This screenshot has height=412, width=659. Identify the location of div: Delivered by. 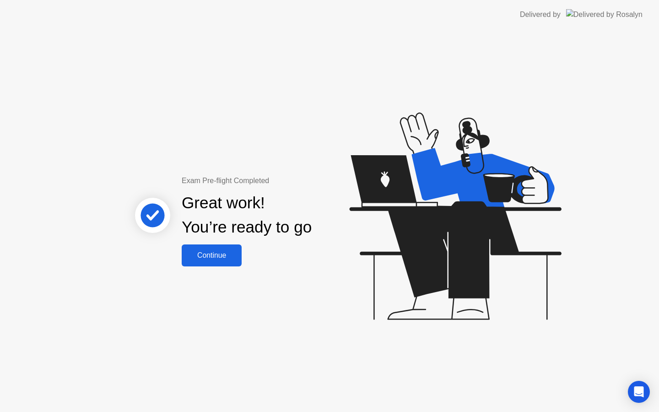
(540, 15).